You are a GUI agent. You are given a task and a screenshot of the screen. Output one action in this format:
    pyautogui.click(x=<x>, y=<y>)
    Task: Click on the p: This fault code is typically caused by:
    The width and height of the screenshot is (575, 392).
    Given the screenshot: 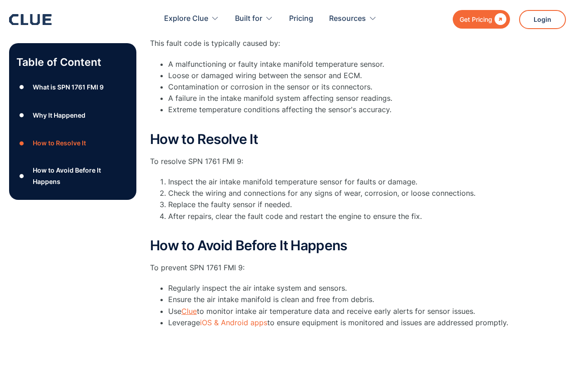 What is the action you would take?
    pyautogui.click(x=332, y=43)
    